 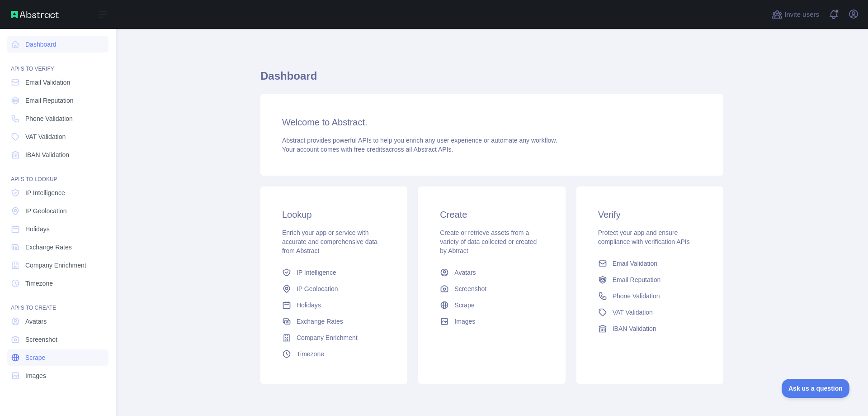 What do you see at coordinates (58, 174) in the screenshot?
I see `div: API'S TO LOOKUP` at bounding box center [58, 174].